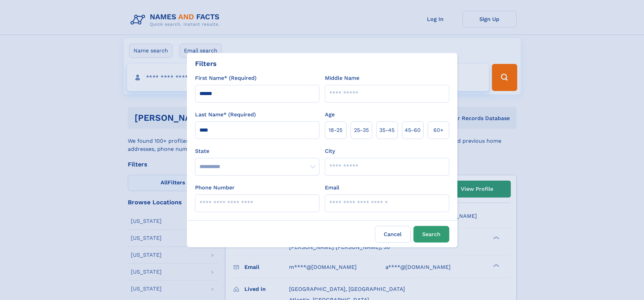 The width and height of the screenshot is (644, 300). What do you see at coordinates (226, 78) in the screenshot?
I see `label: First Name* (Required)` at bounding box center [226, 78].